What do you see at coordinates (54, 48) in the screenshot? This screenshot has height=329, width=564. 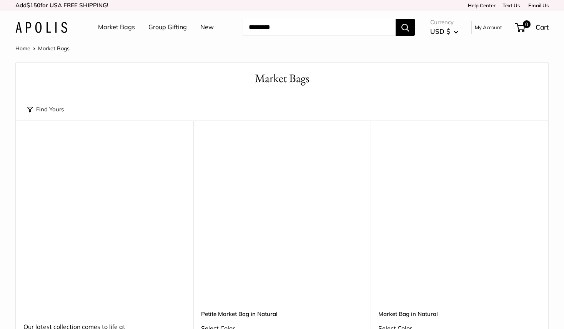 I see `span: Market Bags` at bounding box center [54, 48].